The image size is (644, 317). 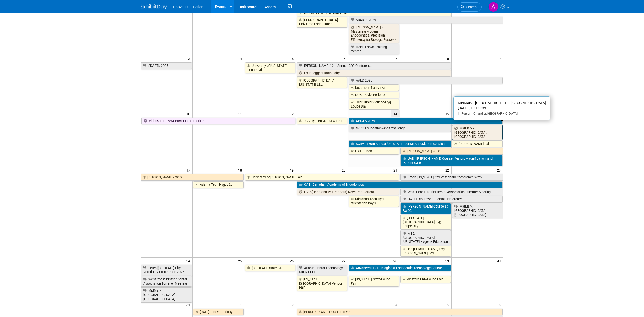 I want to click on span: In-Person, so click(x=465, y=114).